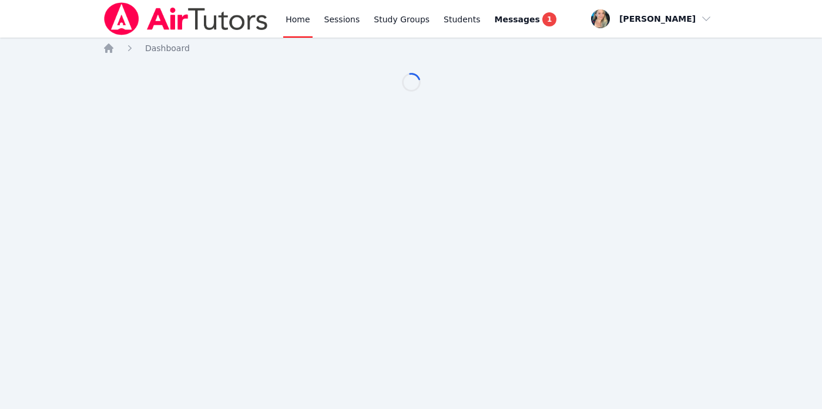  I want to click on span: Messages, so click(517, 19).